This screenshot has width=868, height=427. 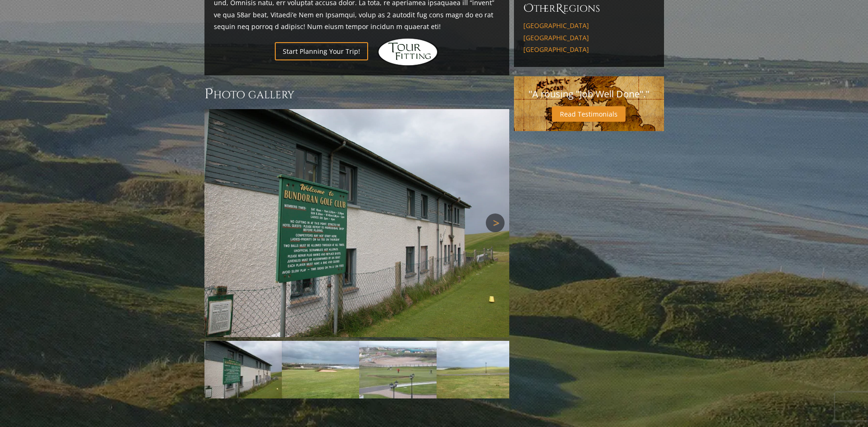 I want to click on span: R, so click(x=560, y=9).